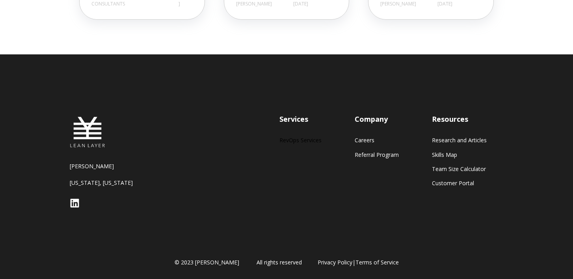 The image size is (573, 279). Describe the element at coordinates (300, 119) in the screenshot. I see `h3: Services` at that location.